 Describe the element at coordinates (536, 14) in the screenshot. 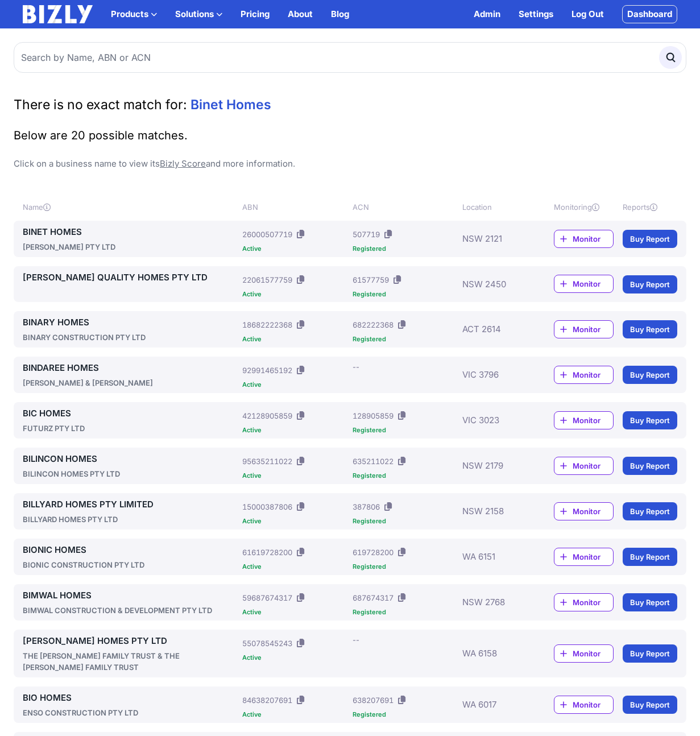

I see `a: Settings` at that location.